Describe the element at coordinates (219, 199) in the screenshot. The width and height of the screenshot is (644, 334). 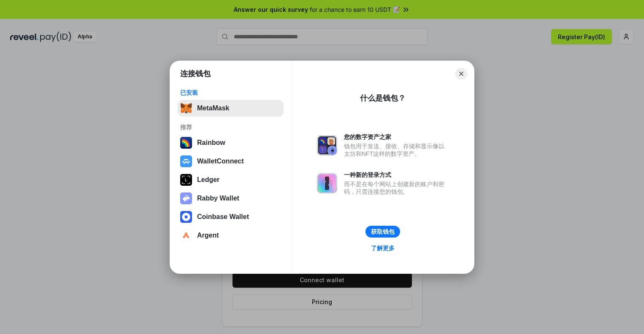
I see `div: Rabby Wallet` at that location.